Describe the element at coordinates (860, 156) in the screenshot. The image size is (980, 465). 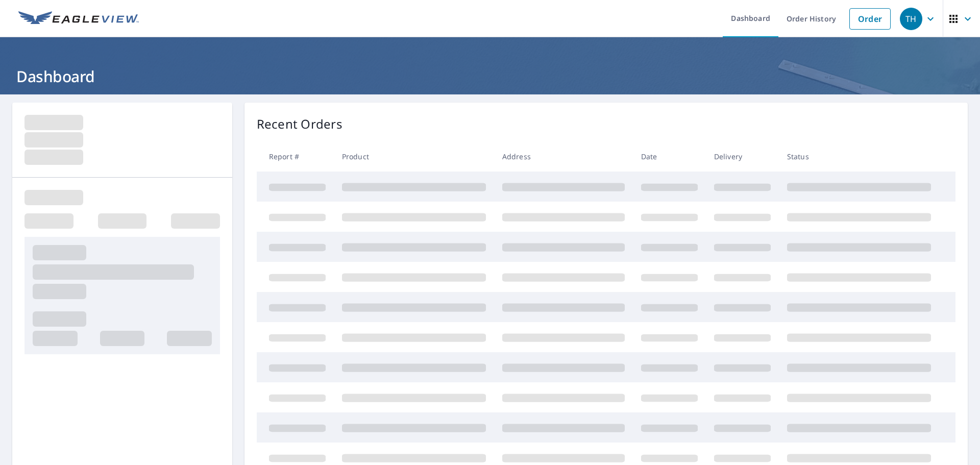
I see `th: Status` at that location.